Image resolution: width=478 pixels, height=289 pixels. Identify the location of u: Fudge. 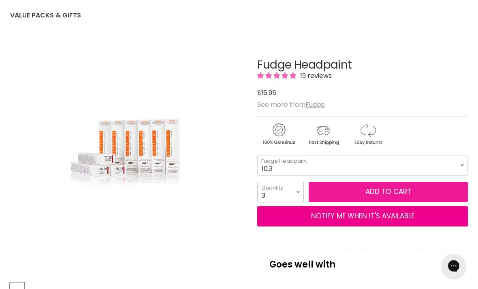
(315, 104).